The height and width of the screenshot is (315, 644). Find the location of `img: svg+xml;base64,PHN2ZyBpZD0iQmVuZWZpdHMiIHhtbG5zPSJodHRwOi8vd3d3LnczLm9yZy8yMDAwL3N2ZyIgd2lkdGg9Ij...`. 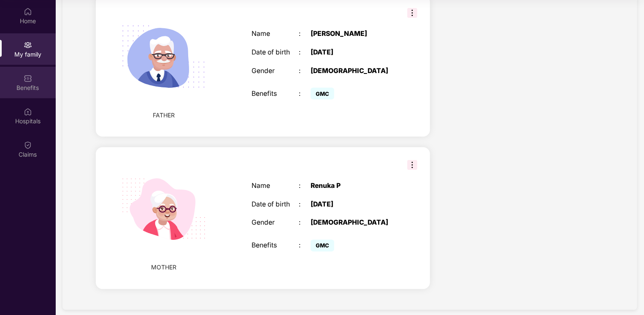

img: svg+xml;base64,PHN2ZyBpZD0iQmVuZWZpdHMiIHhtbG5zPSJodHRwOi8vd3d3LnczLm9yZy8yMDAwL3N2ZyIgd2lkdGg9Ij... is located at coordinates (28, 78).